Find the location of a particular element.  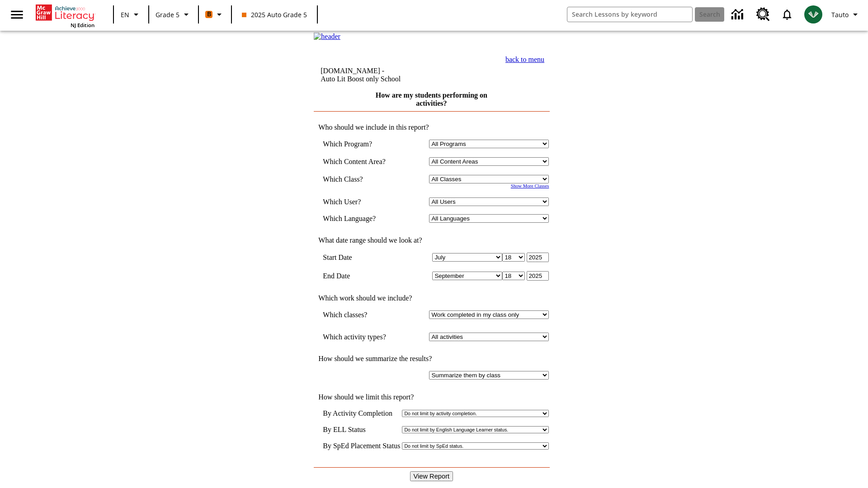

td: By SpEd Placement Status is located at coordinates (362, 446).